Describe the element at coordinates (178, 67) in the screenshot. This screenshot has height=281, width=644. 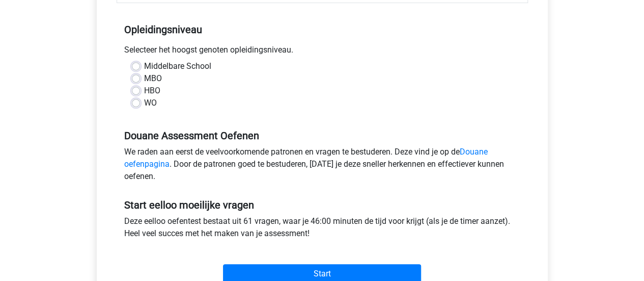
I see `label: Middelbare School` at that location.